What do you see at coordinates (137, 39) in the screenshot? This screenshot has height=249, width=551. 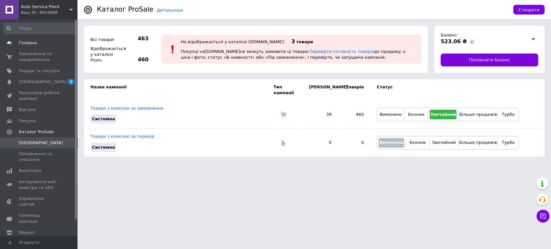 I see `span: 463` at bounding box center [137, 39].